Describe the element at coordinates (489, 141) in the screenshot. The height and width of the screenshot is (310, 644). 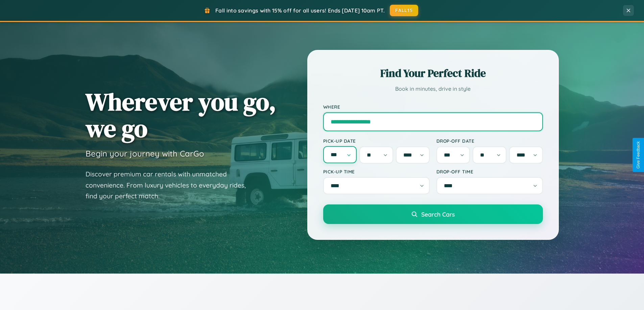
I see `label: Drop-off Date` at that location.